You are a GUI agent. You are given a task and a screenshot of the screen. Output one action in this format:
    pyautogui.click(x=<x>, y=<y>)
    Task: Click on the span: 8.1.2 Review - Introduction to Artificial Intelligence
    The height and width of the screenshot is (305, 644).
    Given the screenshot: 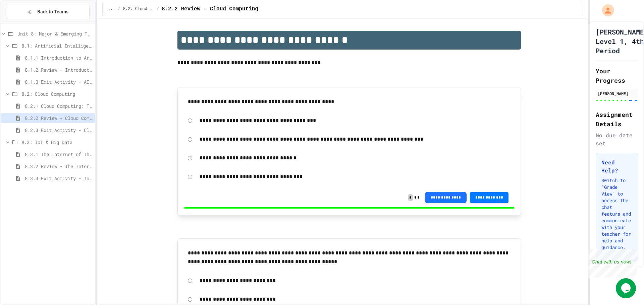 What is the action you would take?
    pyautogui.click(x=58, y=70)
    